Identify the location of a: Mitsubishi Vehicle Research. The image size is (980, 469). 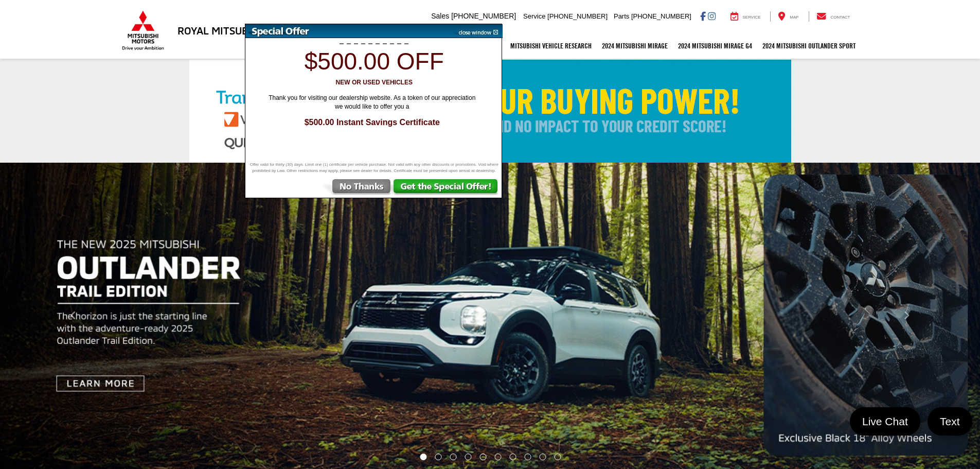
(551, 46).